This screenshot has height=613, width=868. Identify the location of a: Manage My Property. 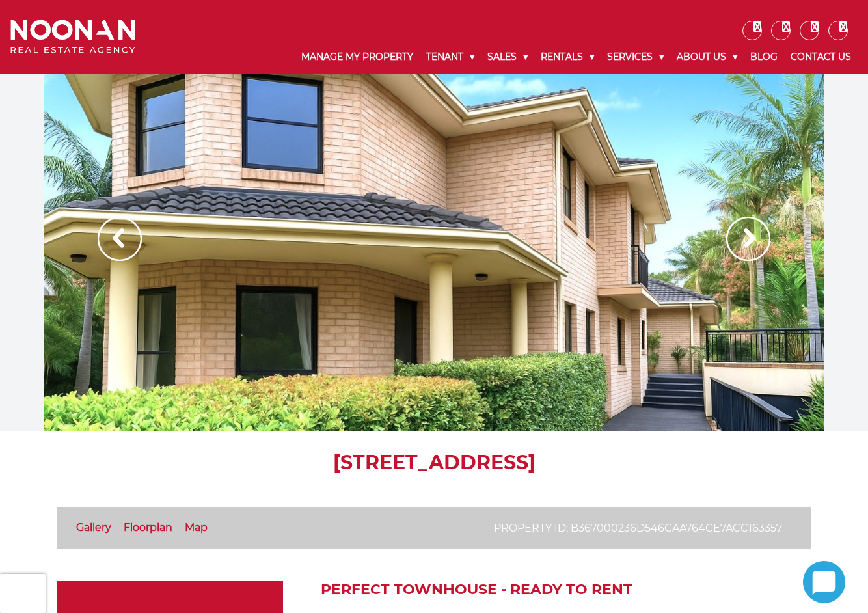
(357, 57).